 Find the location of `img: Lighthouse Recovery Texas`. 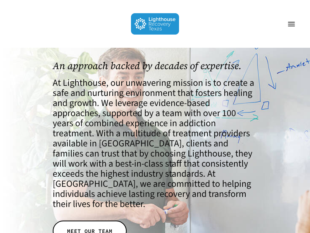

img: Lighthouse Recovery Texas is located at coordinates (155, 24).